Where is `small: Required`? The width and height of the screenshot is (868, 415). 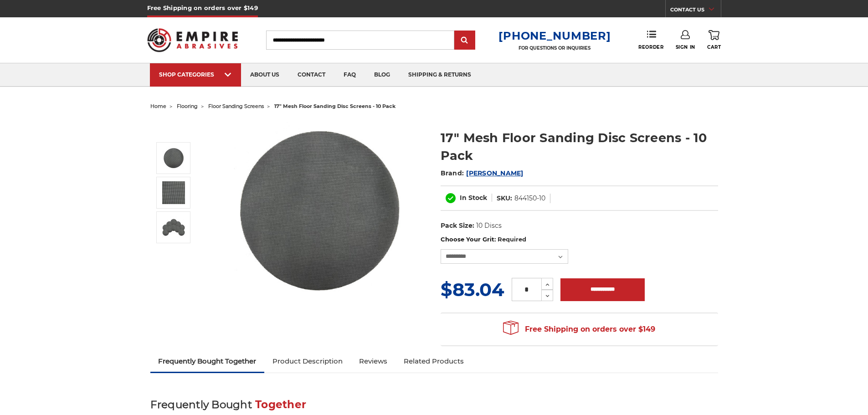 small: Required is located at coordinates (512, 239).